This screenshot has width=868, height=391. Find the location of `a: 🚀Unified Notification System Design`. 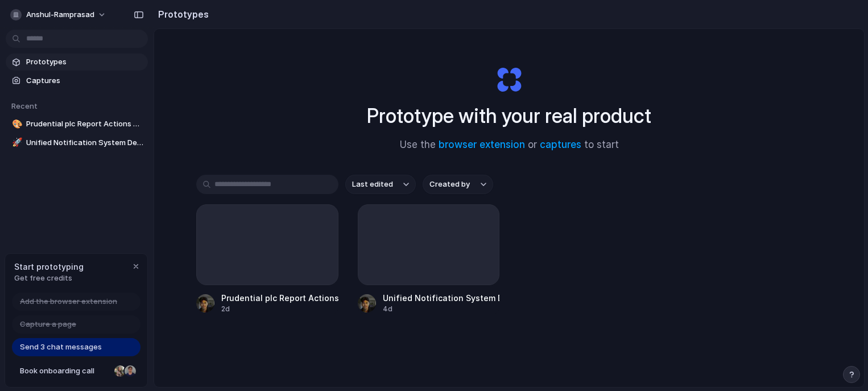

a: 🚀Unified Notification System Design is located at coordinates (77, 143).